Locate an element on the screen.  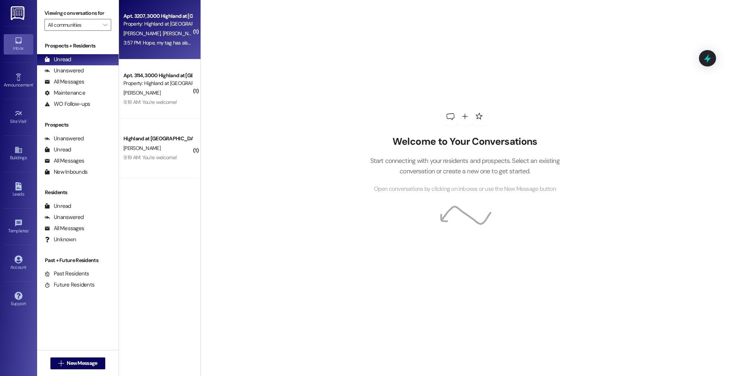
div: Residents is located at coordinates (78, 192).